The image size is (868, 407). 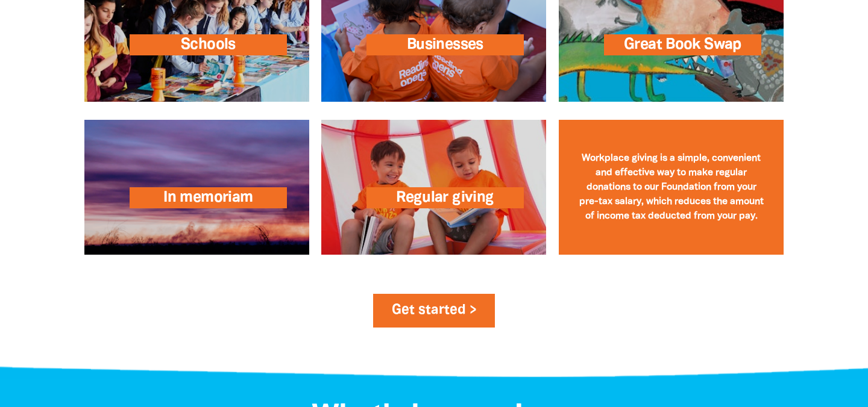 What do you see at coordinates (197, 187) in the screenshot?
I see `a: In memoriam` at bounding box center [197, 187].